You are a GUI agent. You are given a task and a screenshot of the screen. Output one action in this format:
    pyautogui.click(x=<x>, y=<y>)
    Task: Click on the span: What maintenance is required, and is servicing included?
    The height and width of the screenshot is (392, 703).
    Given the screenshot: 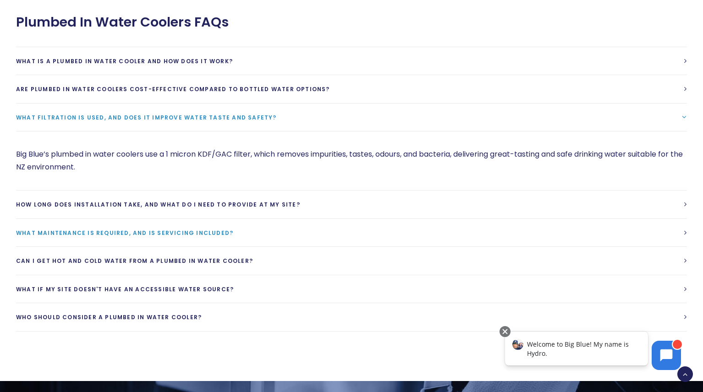 What is the action you would take?
    pyautogui.click(x=125, y=233)
    